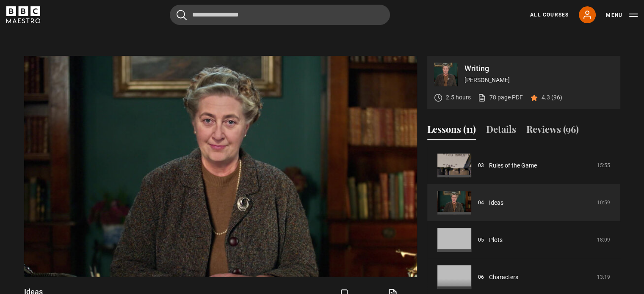  Describe the element at coordinates (23, 15) in the screenshot. I see `svg: BBC Maestro` at that location.